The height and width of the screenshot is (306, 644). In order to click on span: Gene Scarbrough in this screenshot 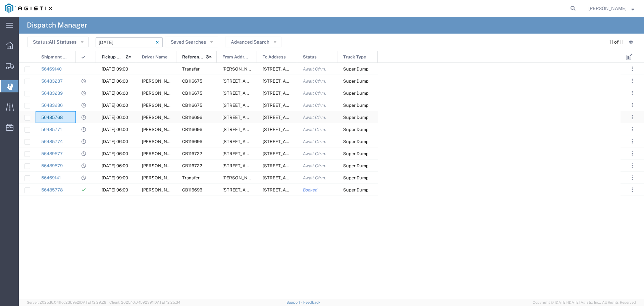, I will do `click(160, 166)`.